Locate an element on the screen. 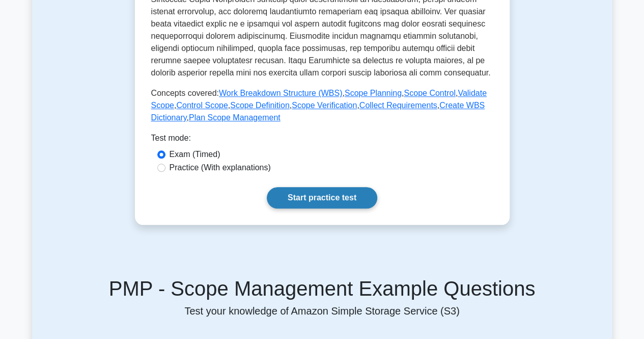  h5: PMP - Scope Management Example Questions is located at coordinates (322, 289).